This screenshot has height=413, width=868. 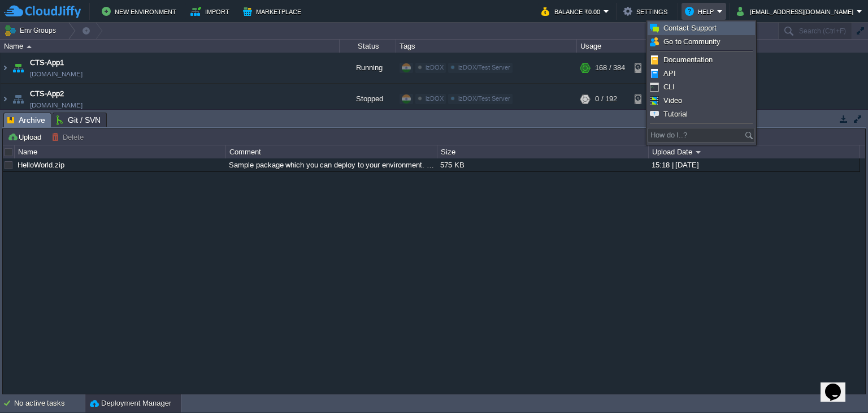 What do you see at coordinates (47, 63) in the screenshot?
I see `span: CTS-App1` at bounding box center [47, 63].